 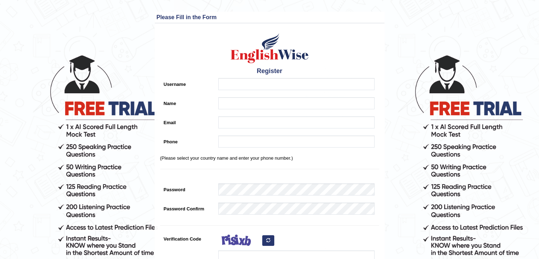 What do you see at coordinates (270, 158) in the screenshot?
I see `p: (Please select your country name and enter your phone number.)` at bounding box center [270, 158].